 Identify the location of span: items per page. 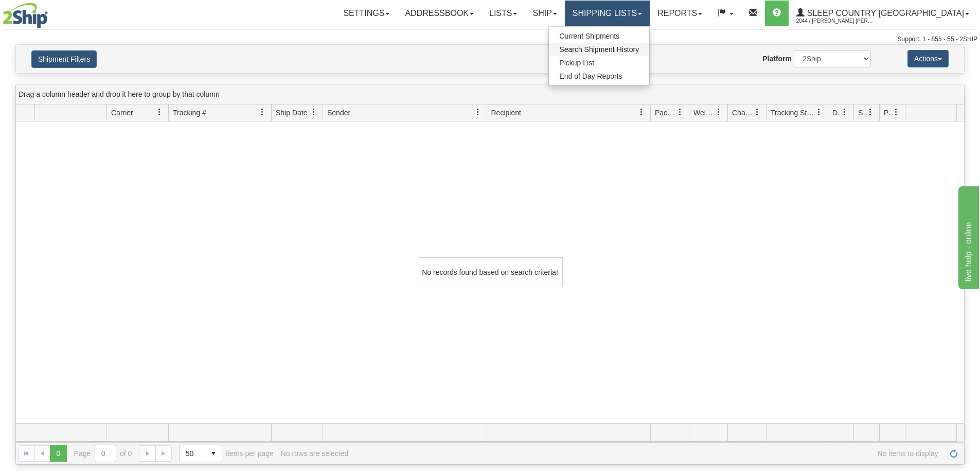
(226, 454).